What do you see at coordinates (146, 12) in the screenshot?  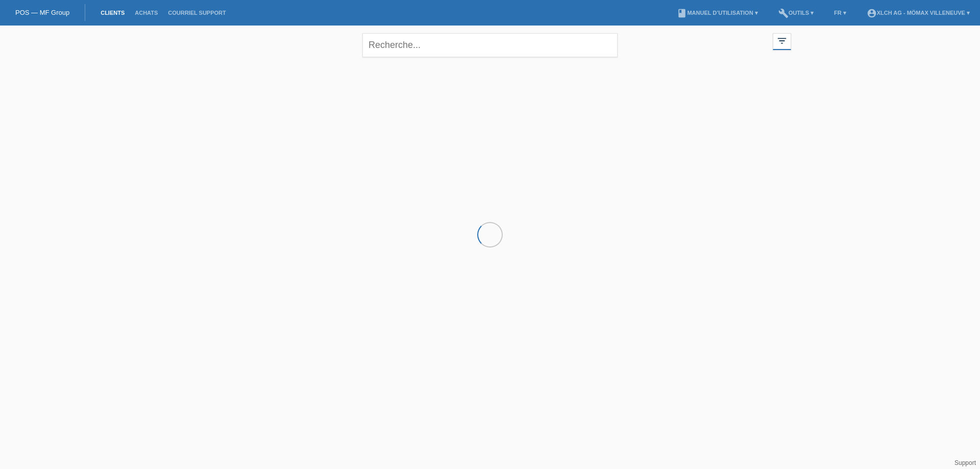 I see `a: Achats` at bounding box center [146, 12].